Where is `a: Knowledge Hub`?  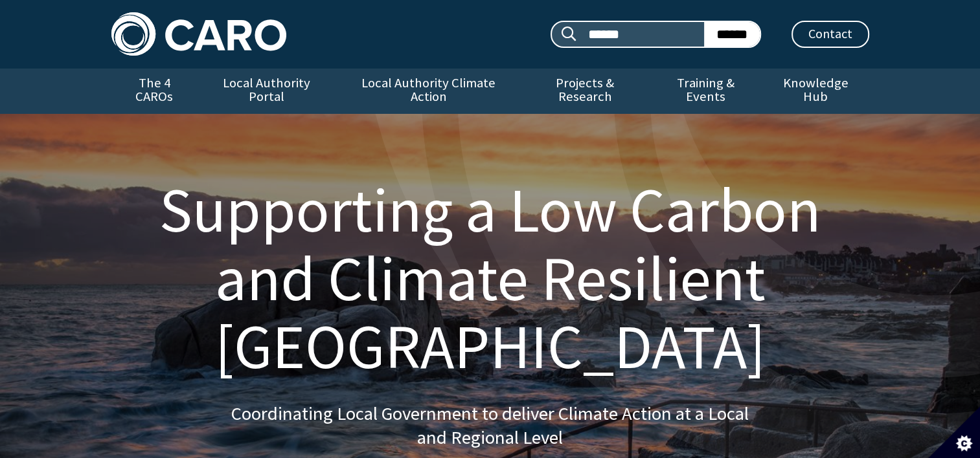 a: Knowledge Hub is located at coordinates (815, 91).